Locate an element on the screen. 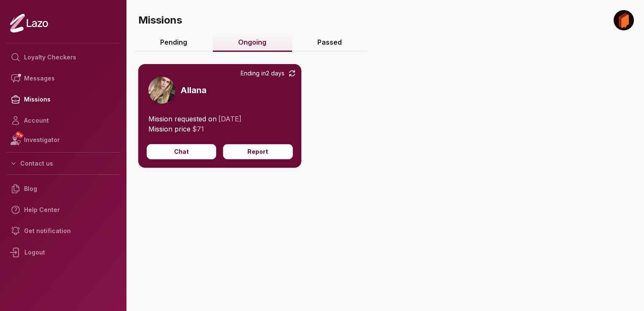  button: Chat is located at coordinates (181, 152).